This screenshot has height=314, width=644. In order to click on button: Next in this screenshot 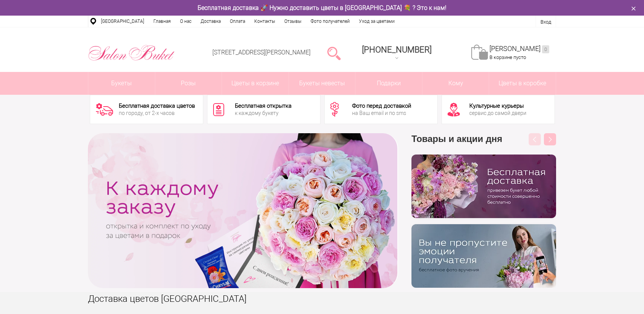, I will do `click(550, 139)`.